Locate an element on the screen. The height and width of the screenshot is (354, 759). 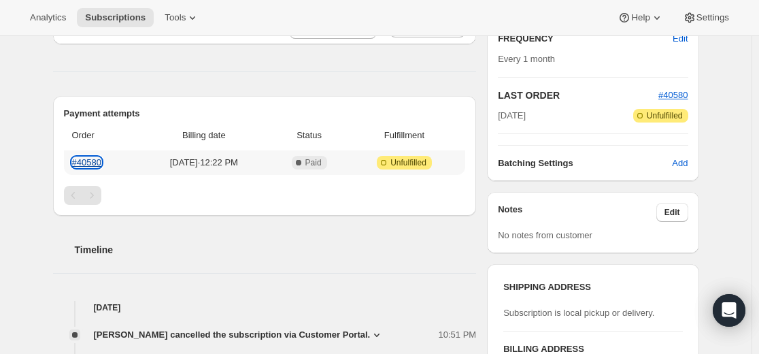
th: Order is located at coordinates (101, 135).